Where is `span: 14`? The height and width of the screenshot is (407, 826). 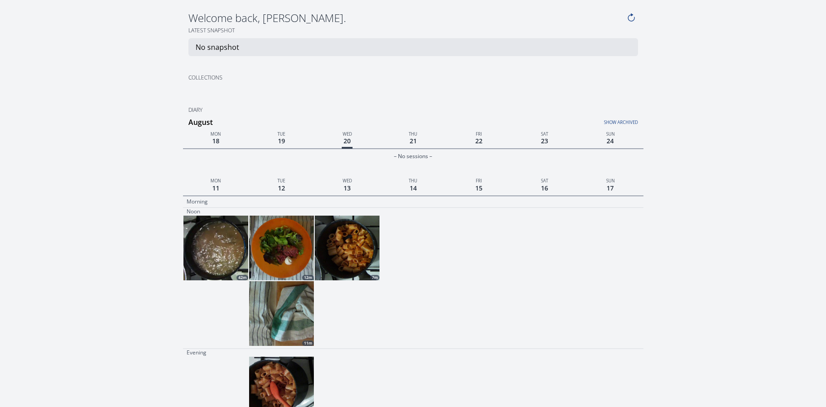
span: 14 is located at coordinates (413, 188).